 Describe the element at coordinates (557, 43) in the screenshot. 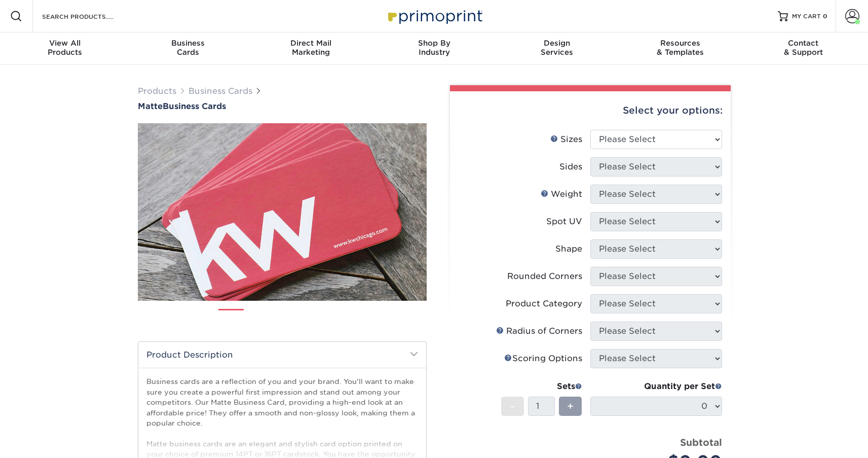

I see `span: Design` at that location.